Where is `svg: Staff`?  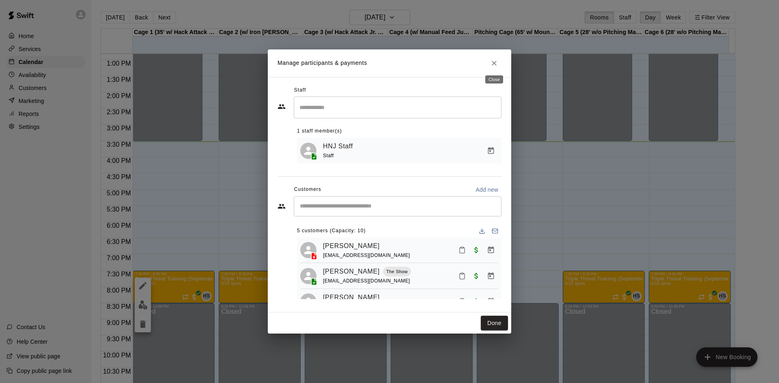
svg: Staff is located at coordinates (282, 107).